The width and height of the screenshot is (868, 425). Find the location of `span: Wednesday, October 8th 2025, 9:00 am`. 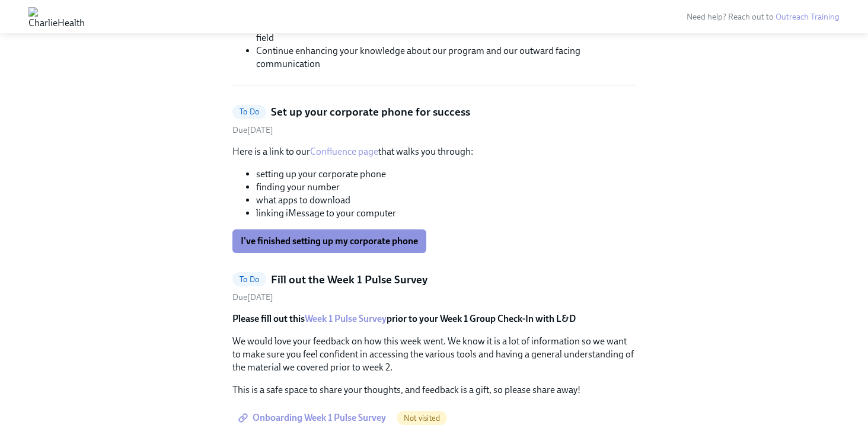

span: Wednesday, October 8th 2025, 9:00 am is located at coordinates (252, 130).